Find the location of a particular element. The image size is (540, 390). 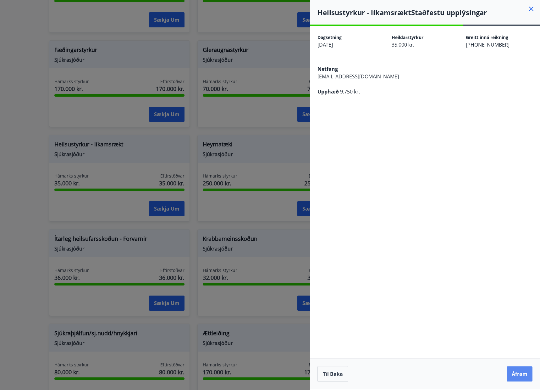

span: Greitt inná reikning is located at coordinates (487, 37).